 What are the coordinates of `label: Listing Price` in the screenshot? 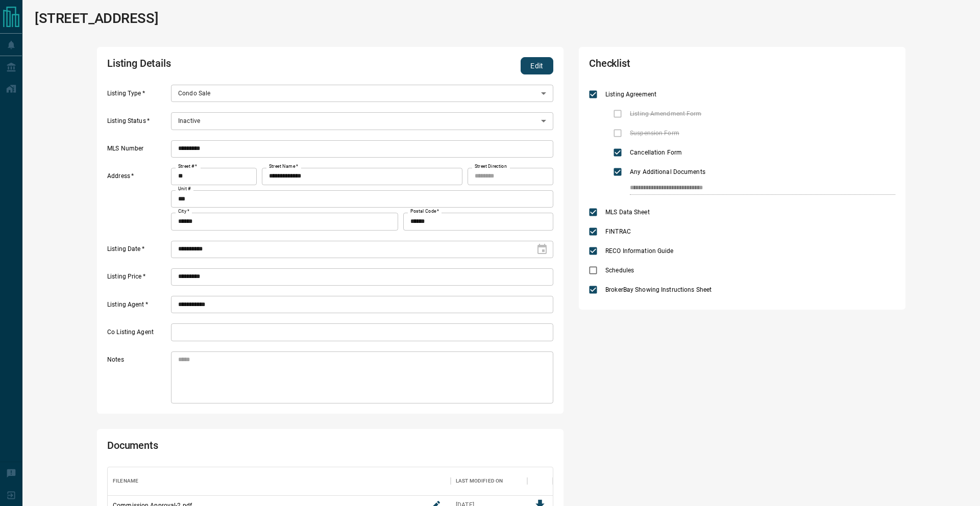 It's located at (138, 279).